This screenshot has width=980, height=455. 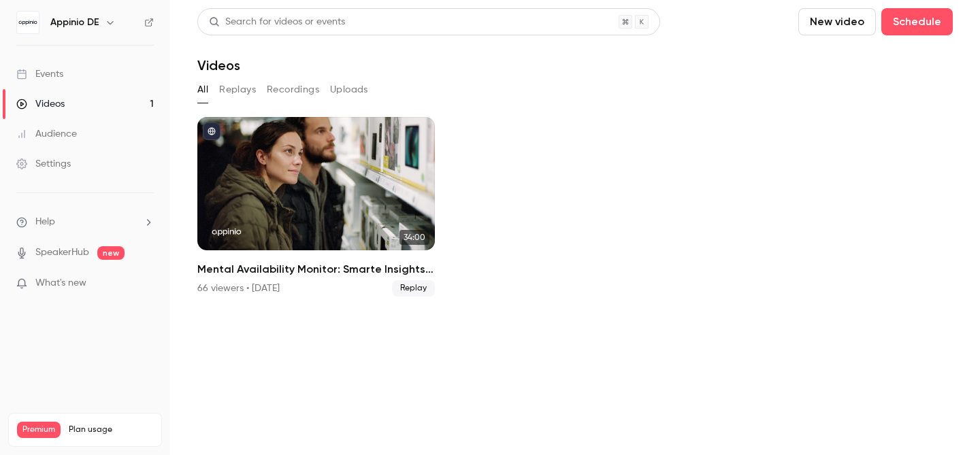 What do you see at coordinates (43, 164) in the screenshot?
I see `div: Settings` at bounding box center [43, 164].